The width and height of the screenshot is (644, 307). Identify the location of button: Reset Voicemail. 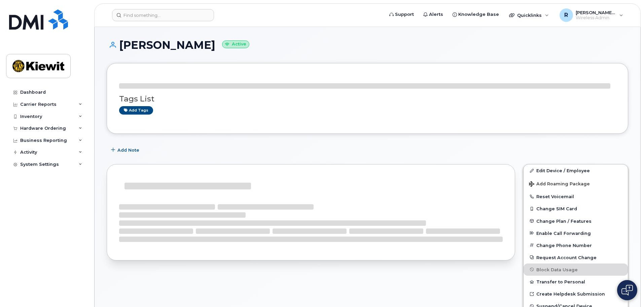
(576, 196).